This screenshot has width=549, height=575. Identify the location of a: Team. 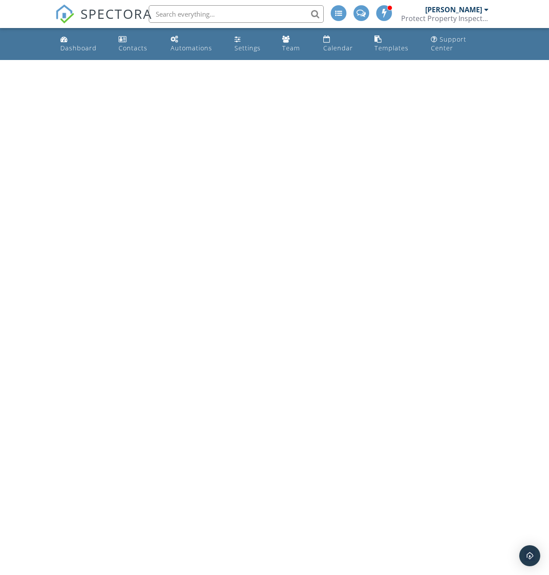
(296, 44).